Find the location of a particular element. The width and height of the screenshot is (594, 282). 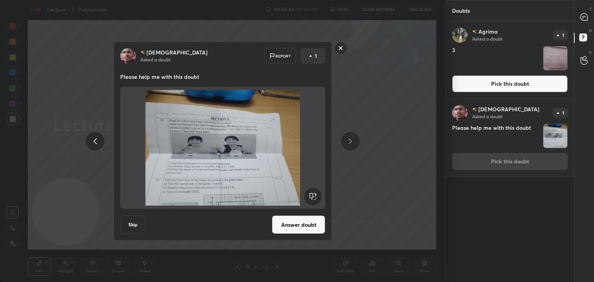

h4: Please help me with this doubt is located at coordinates (496, 136).